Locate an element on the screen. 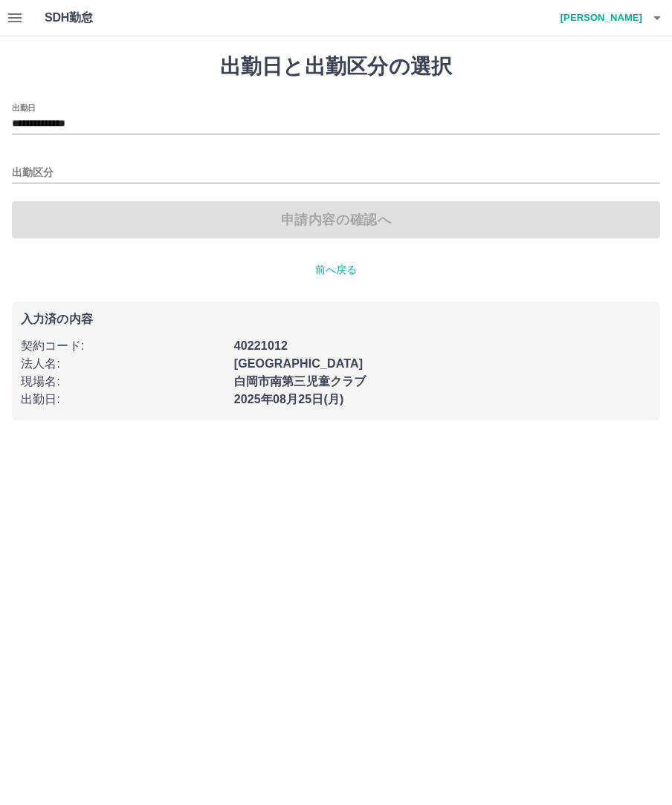 This screenshot has width=672, height=805. p: 入力済の内容 is located at coordinates (336, 320).